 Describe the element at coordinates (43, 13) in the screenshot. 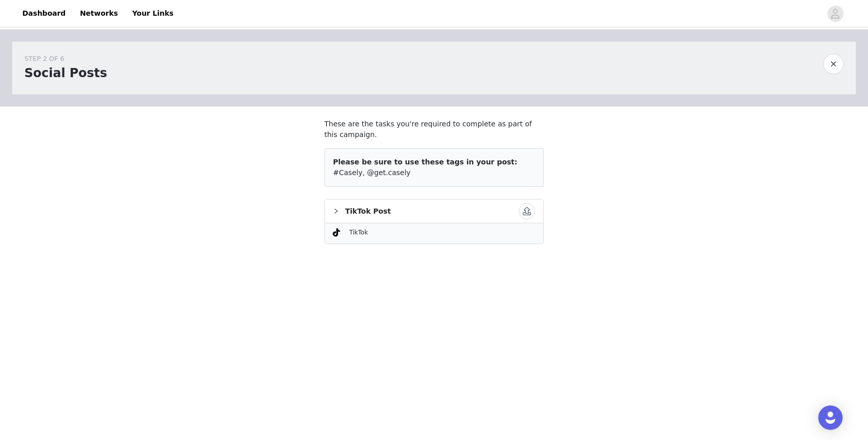

I see `a: Dashboard` at that location.